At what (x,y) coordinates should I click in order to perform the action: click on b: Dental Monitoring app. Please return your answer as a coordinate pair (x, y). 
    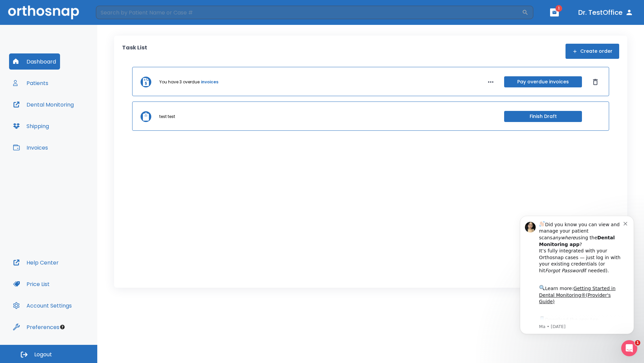
    Looking at the image, I should click on (67, 33).